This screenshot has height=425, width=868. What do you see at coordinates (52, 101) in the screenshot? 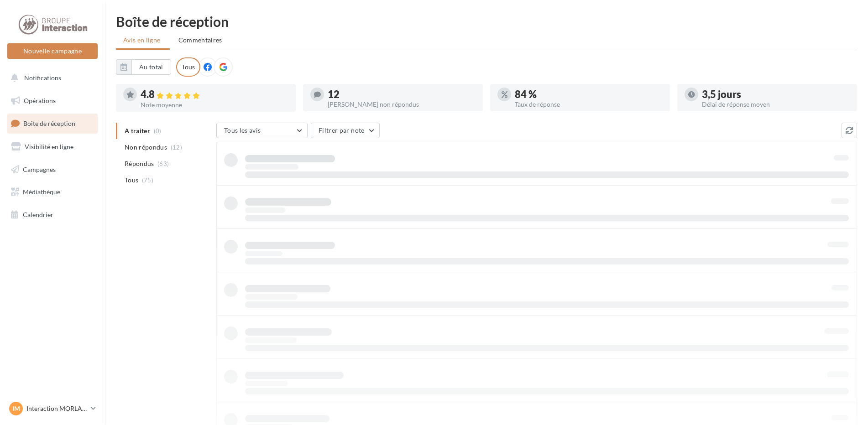
I see `a: Opérations` at bounding box center [52, 101].